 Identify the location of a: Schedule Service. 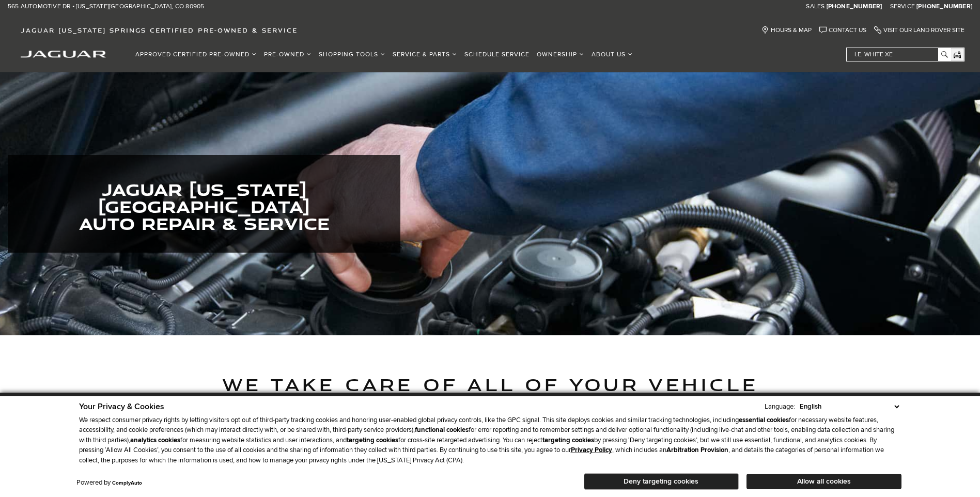
(497, 55).